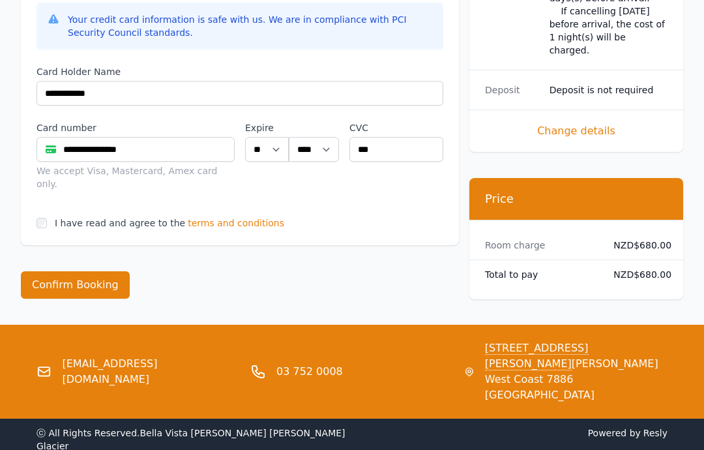 The width and height of the screenshot is (704, 450). Describe the element at coordinates (577, 198) in the screenshot. I see `h3: Price` at that location.